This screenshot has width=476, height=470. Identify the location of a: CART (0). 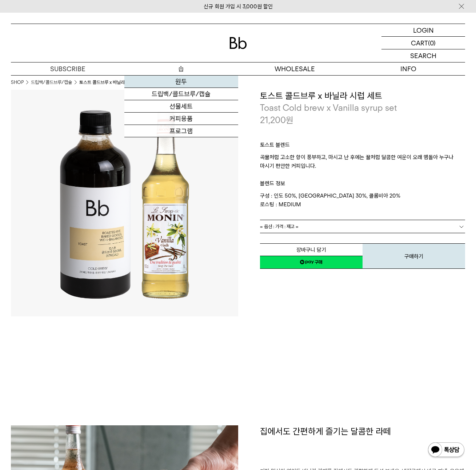
(423, 43).